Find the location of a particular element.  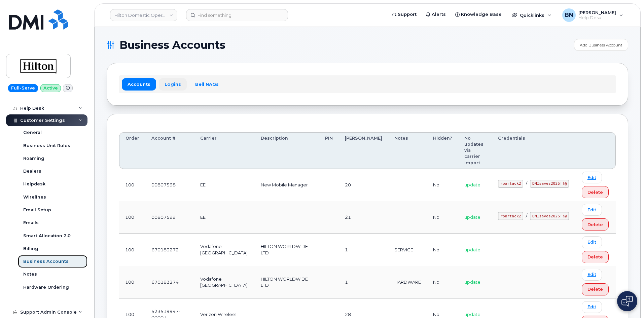

a: Add Business Account is located at coordinates (602, 45).